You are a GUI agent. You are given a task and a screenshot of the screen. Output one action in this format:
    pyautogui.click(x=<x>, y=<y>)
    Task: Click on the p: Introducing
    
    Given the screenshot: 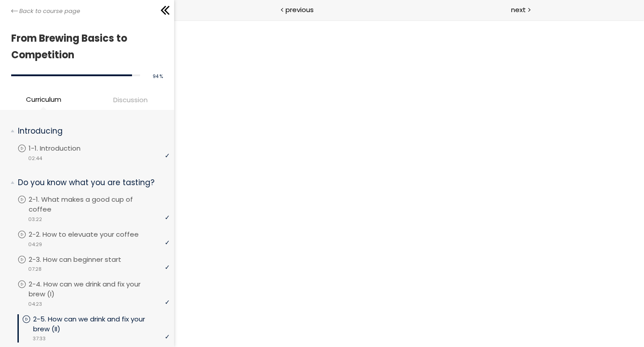 What is the action you would take?
    pyautogui.click(x=90, y=131)
    